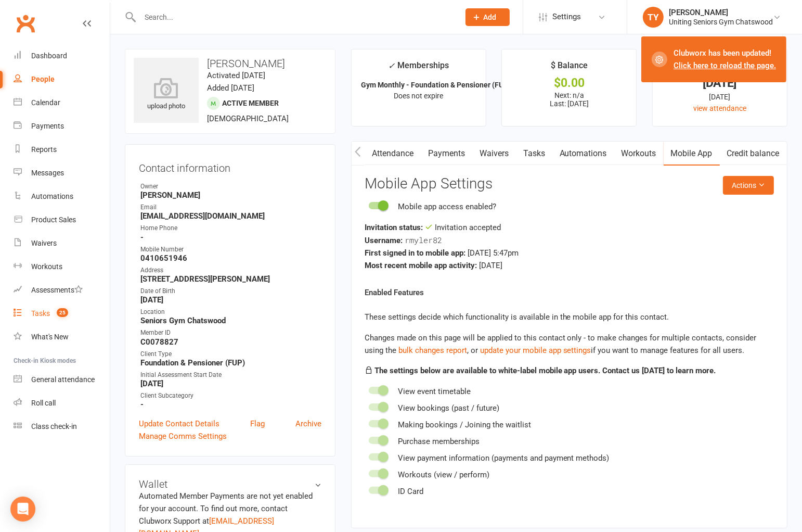  Describe the element at coordinates (62, 337) in the screenshot. I see `a: What's New` at that location.